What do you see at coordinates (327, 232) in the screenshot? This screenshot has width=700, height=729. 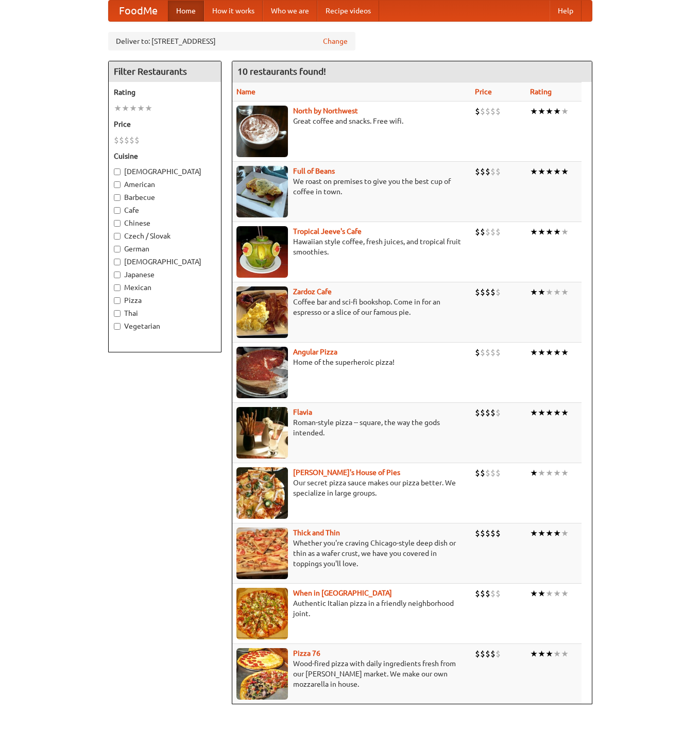 I see `a: Tropical Jeeve's Cafe` at bounding box center [327, 232].